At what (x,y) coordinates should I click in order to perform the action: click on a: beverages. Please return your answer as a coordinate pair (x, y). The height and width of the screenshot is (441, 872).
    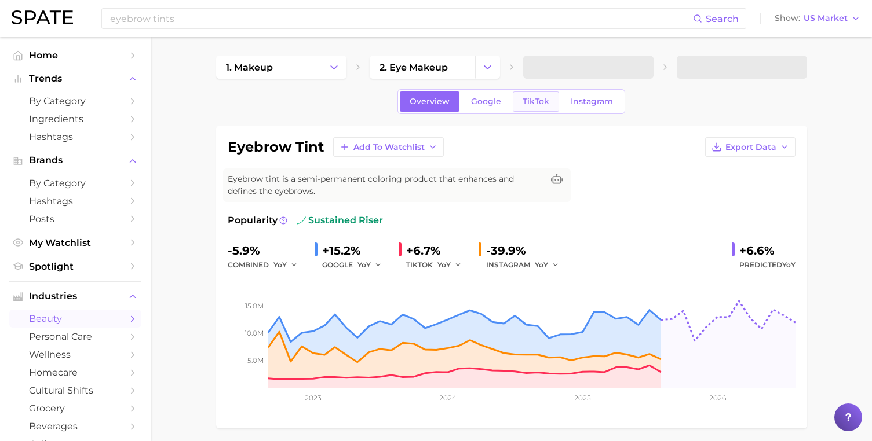
    Looking at the image, I should click on (75, 426).